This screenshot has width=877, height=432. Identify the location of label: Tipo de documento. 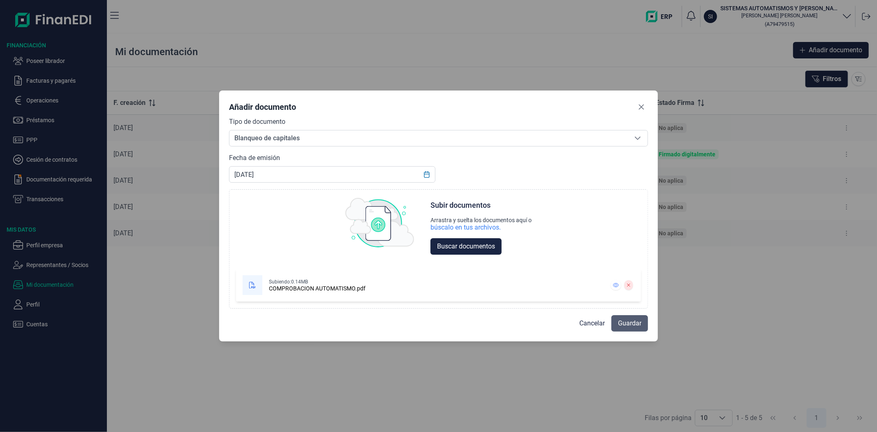
(257, 122).